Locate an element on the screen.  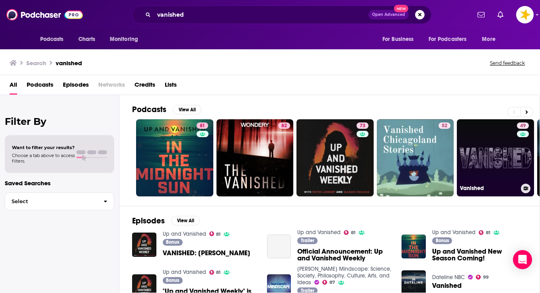
img: Podchaser - Follow, Share and Rate Podcasts is located at coordinates (45, 15).